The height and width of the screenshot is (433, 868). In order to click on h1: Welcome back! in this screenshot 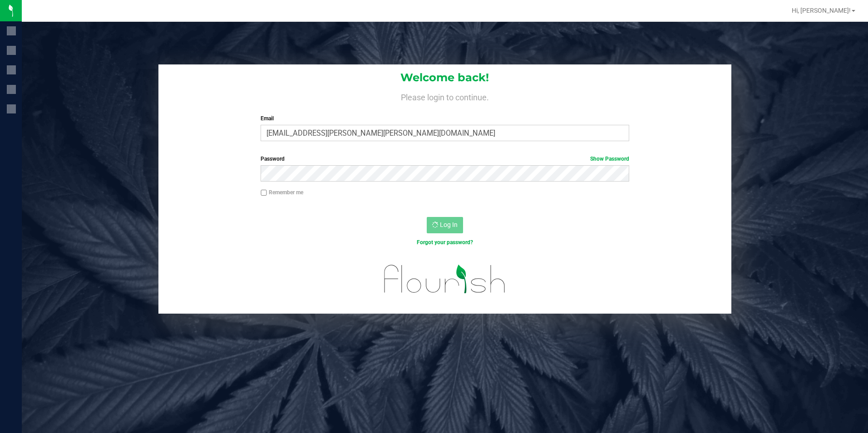, I will do `click(445, 78)`.